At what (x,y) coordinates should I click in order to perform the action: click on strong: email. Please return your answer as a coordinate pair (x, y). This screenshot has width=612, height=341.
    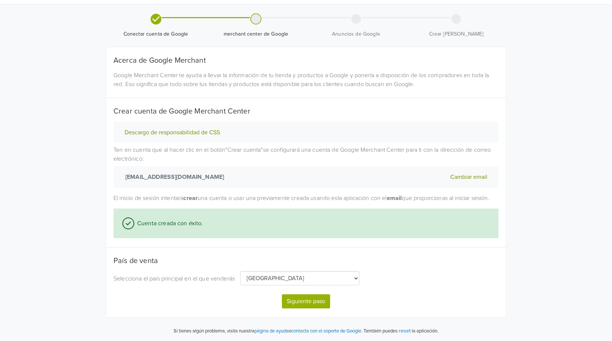
    Looking at the image, I should click on (394, 198).